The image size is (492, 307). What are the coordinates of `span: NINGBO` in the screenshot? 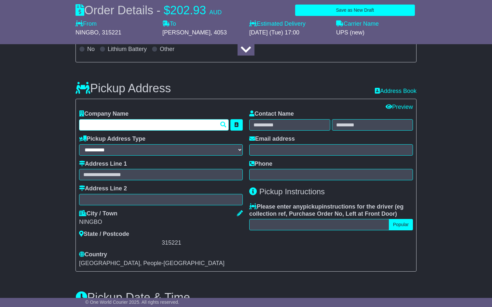 It's located at (87, 33).